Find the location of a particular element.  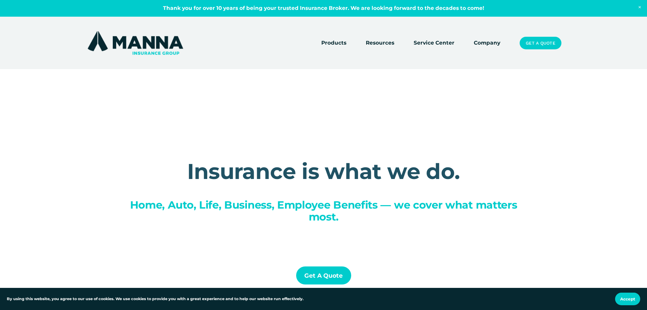

span: Accept is located at coordinates (628, 298).